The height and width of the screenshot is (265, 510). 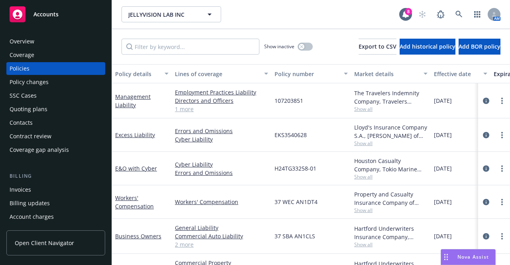 What do you see at coordinates (460, 74) in the screenshot?
I see `button: Effective date` at bounding box center [460, 74].